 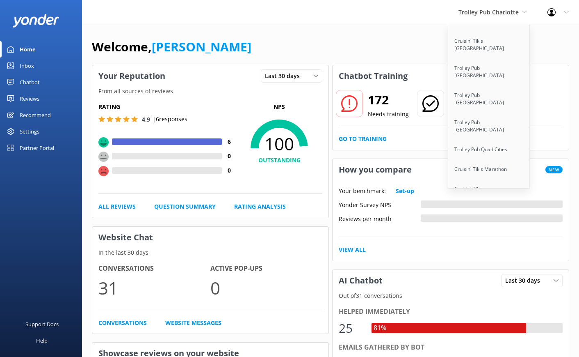 What do you see at coordinates (132, 76) in the screenshot?
I see `h3: Your Reputation` at bounding box center [132, 76].